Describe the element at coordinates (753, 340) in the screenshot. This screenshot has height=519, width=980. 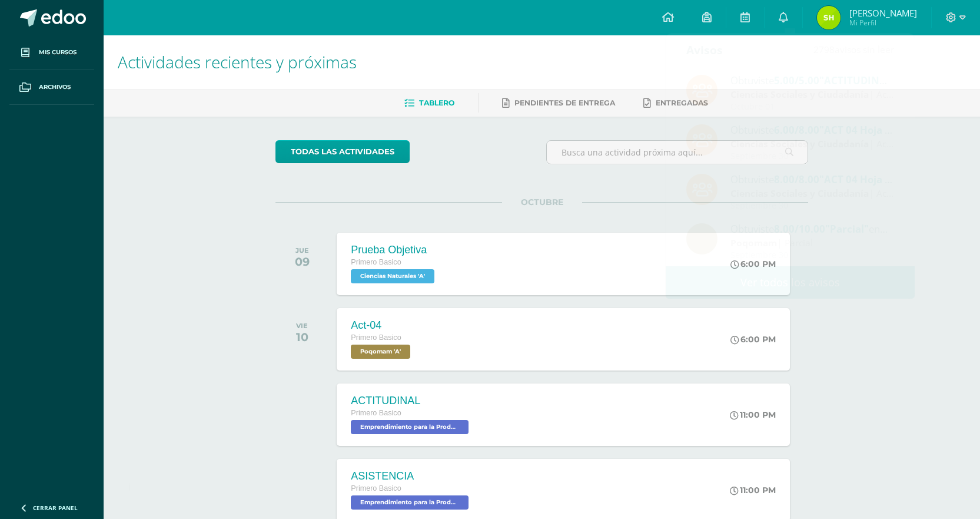
I see `div: 6:00 PM` at that location.